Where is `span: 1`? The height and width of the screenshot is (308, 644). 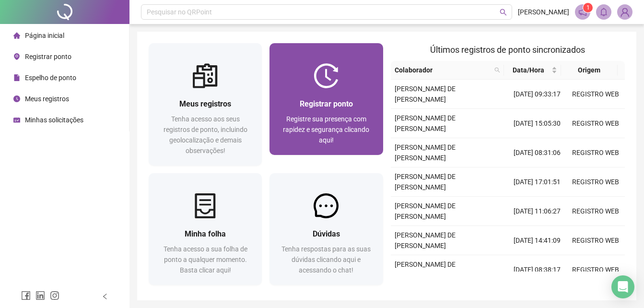
span: 1 is located at coordinates (588, 7).